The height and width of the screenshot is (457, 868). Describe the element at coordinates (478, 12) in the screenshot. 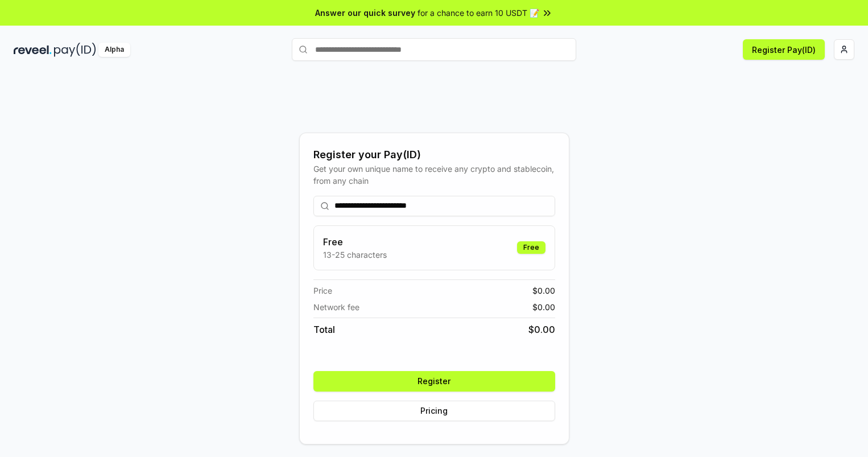

I see `span: for a chance to earn 10 USDT 📝` at that location.